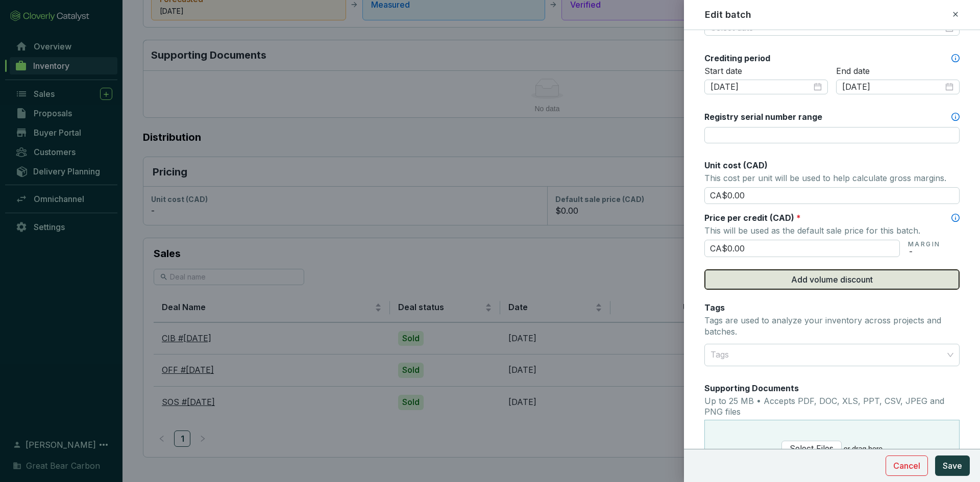 The width and height of the screenshot is (980, 482). What do you see at coordinates (751, 389) in the screenshot?
I see `label: Supporting Documents` at bounding box center [751, 389].